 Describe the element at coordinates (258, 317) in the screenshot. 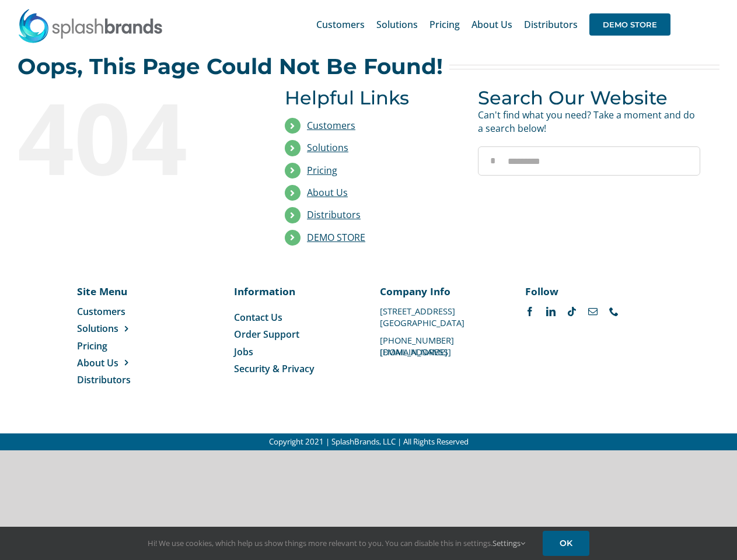

I see `span: Contact Us` at that location.